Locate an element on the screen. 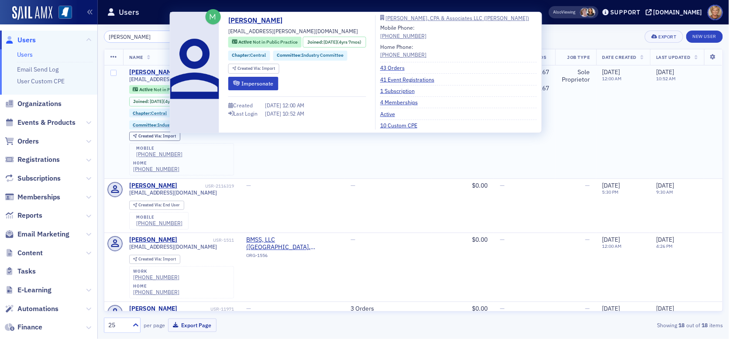 This screenshot has width=729, height=339. div: Also is located at coordinates (558, 12).